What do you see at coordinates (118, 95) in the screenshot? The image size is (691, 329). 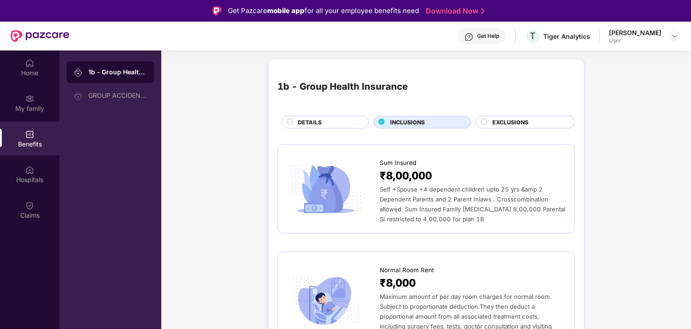 I see `div: GROUP ACCIDENTAL INSURANCE` at bounding box center [118, 95].